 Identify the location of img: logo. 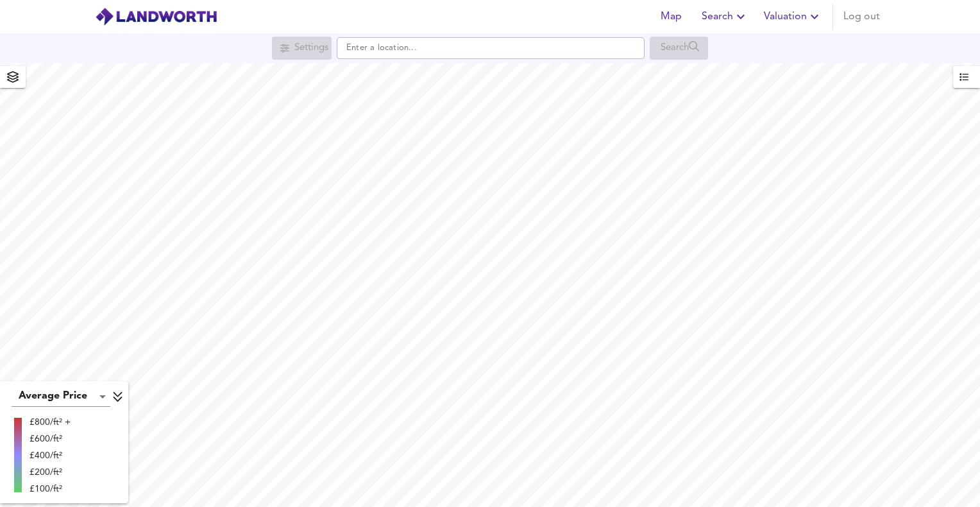
(156, 17).